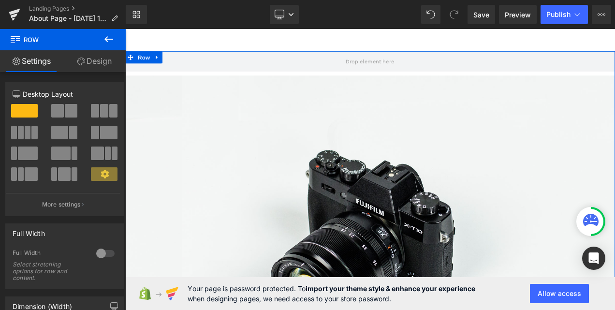 Image resolution: width=615 pixels, height=310 pixels. Describe the element at coordinates (63, 204) in the screenshot. I see `button: More settings` at that location.